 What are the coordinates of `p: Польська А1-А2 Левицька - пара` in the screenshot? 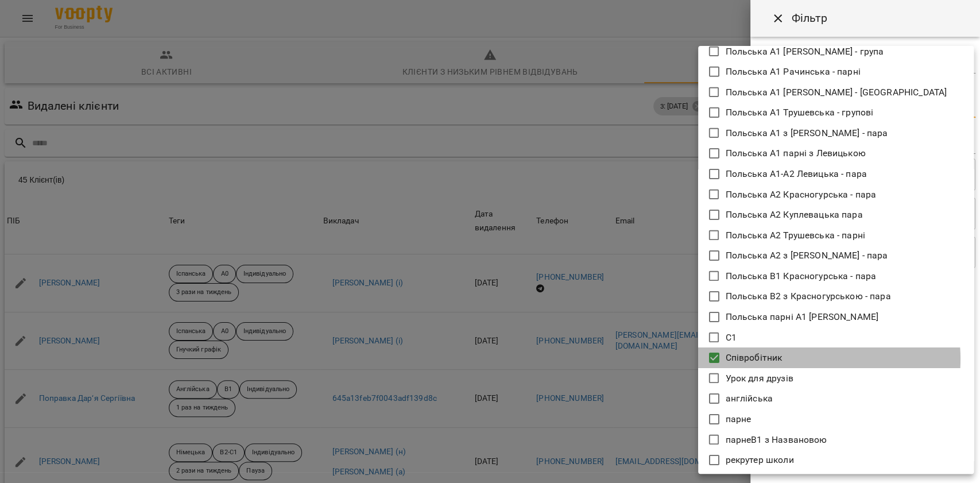 It's located at (796, 174).